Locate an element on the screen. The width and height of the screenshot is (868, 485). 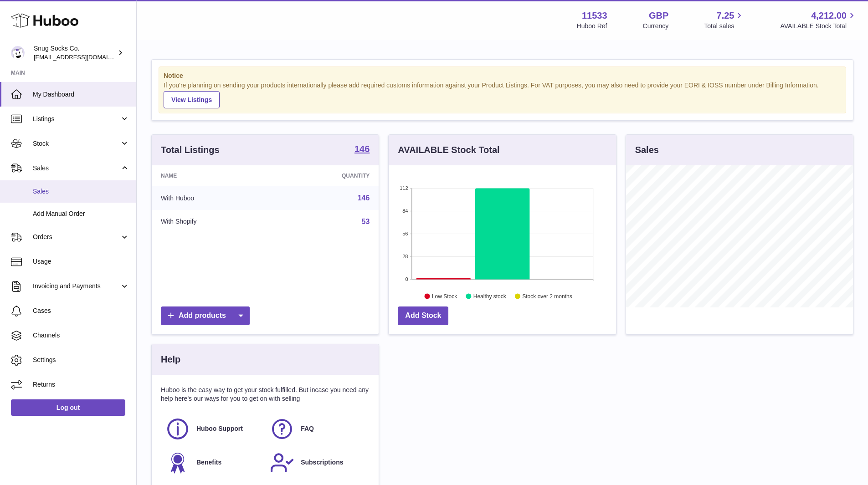
div: Currency is located at coordinates (655, 26).